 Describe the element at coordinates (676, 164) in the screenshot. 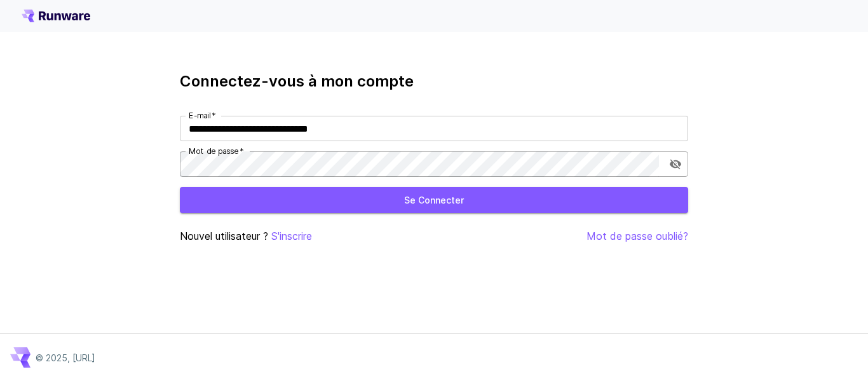

I see `button: activer la visibilité du mot de passe` at that location.